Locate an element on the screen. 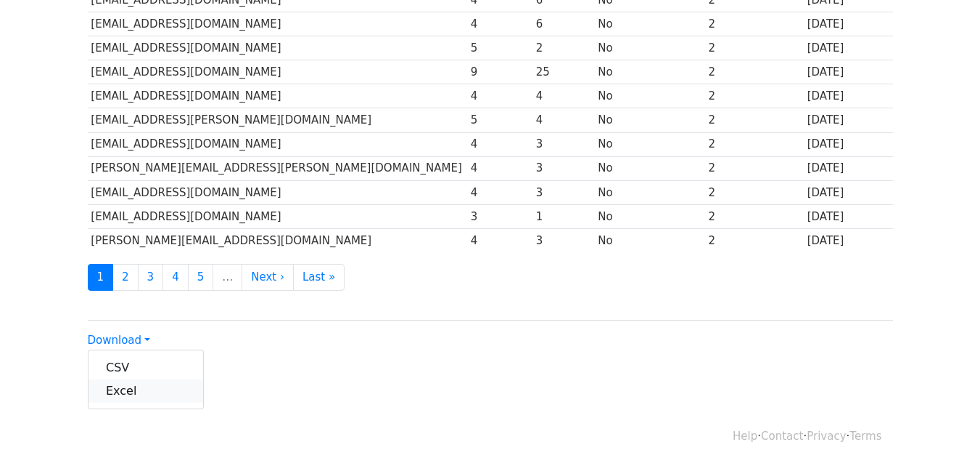 This screenshot has height=466, width=980. a: Privacy is located at coordinates (827, 436).